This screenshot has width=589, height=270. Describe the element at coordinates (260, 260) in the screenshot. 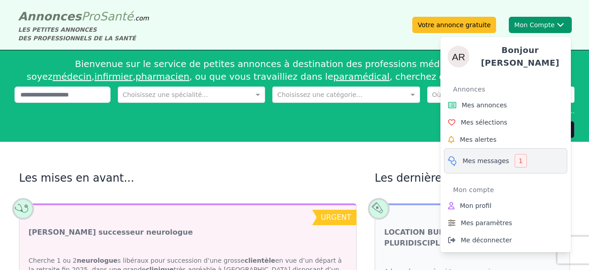

I see `strong: clientèle` at that location.